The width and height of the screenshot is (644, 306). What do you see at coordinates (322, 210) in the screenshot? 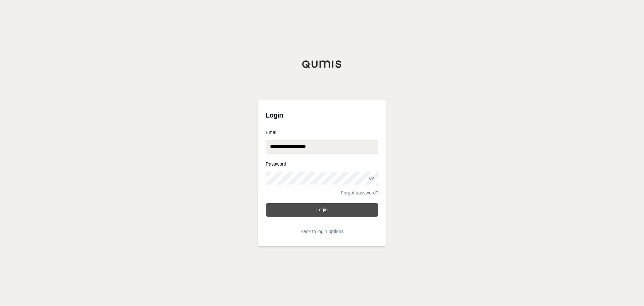
I see `button: Login` at bounding box center [322, 210].